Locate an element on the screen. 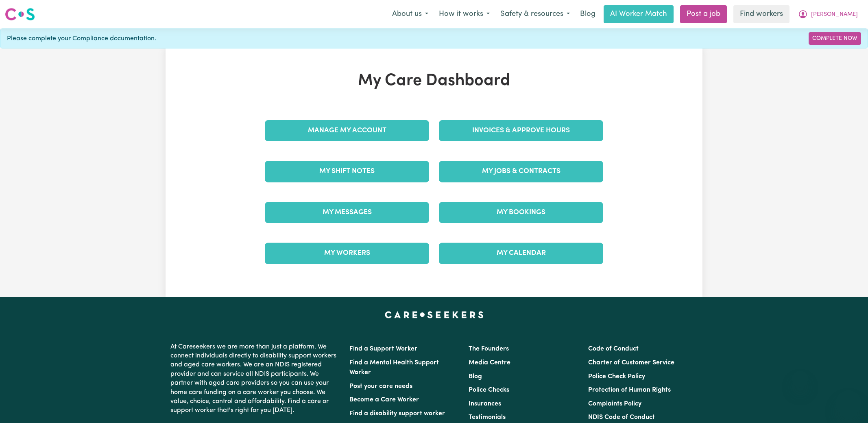 Image resolution: width=868 pixels, height=423 pixels. a: Media Centre is located at coordinates (489, 362).